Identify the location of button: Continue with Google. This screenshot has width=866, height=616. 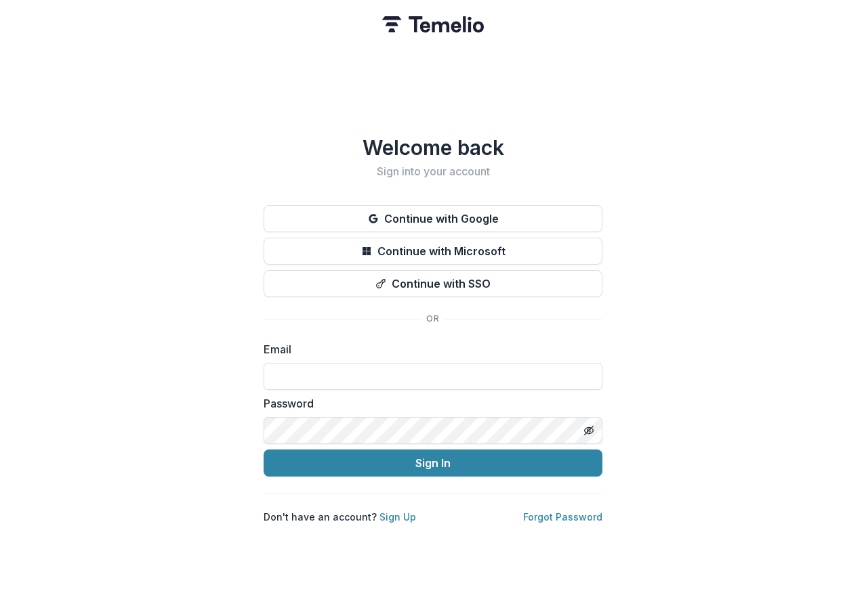
(433, 218).